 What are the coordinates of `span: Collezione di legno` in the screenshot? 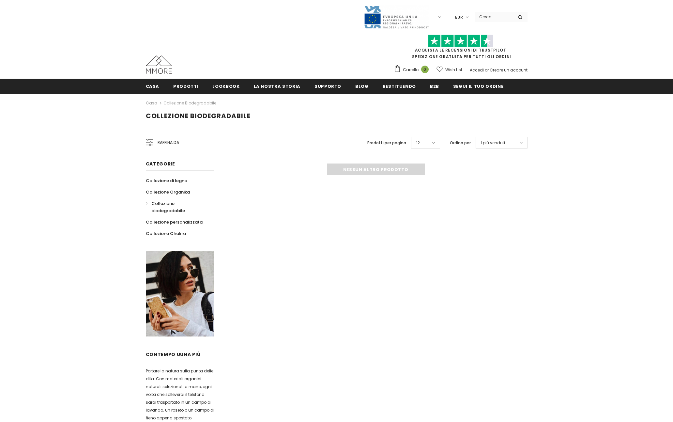 It's located at (166, 180).